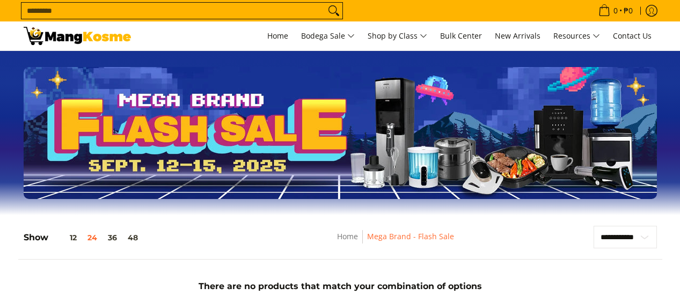 This screenshot has width=680, height=295. What do you see at coordinates (411, 236) in the screenshot?
I see `a: Mega Brand - Flash Sale` at bounding box center [411, 236].